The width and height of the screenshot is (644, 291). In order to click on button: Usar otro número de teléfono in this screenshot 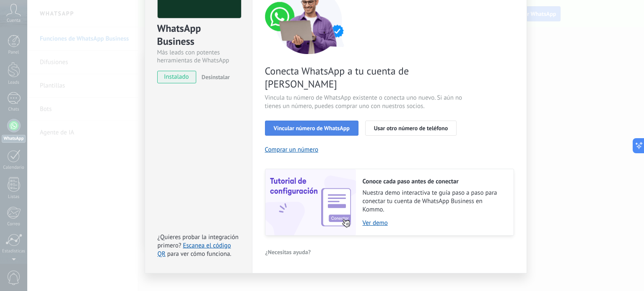, I will do `click(411, 128)`.